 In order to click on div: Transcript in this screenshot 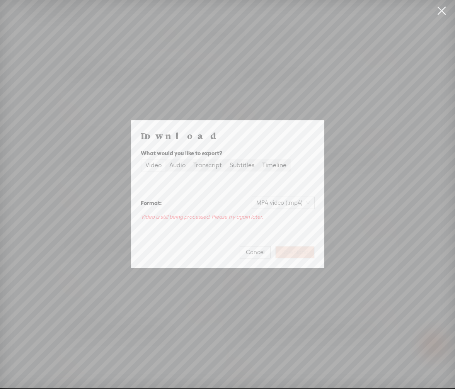, I will do `click(208, 166)`.